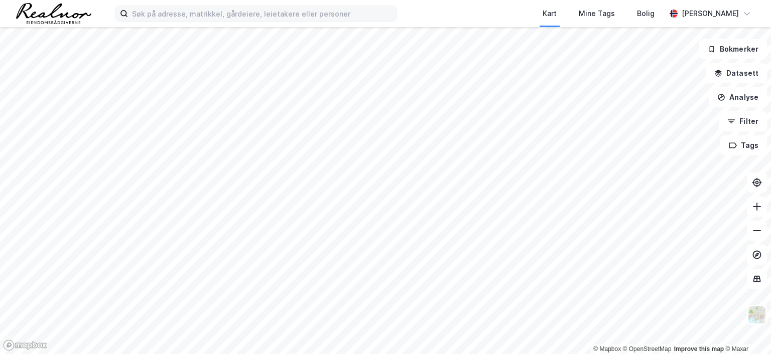 Image resolution: width=771 pixels, height=354 pixels. What do you see at coordinates (550, 14) in the screenshot?
I see `div: Kart` at bounding box center [550, 14].